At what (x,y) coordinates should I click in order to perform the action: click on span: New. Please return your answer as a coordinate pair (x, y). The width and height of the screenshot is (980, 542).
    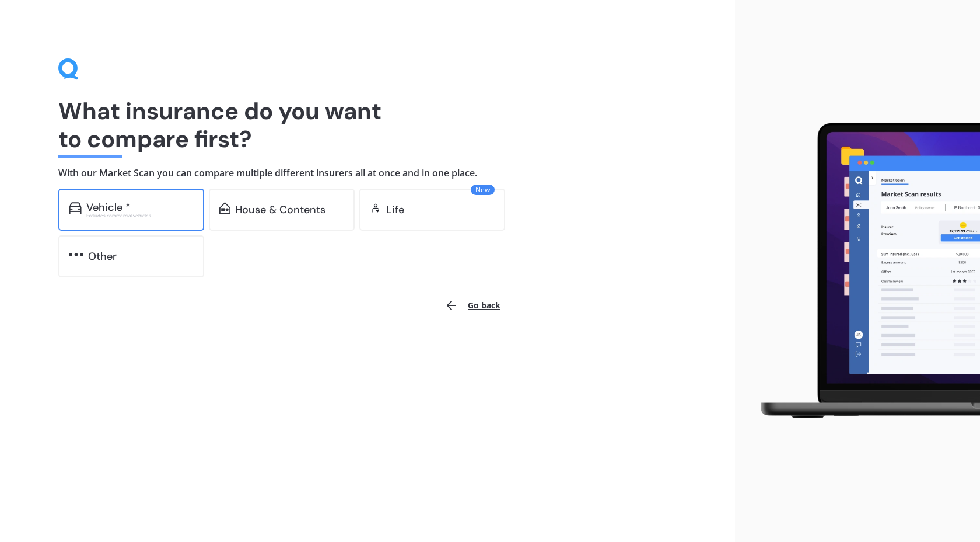
    Looking at the image, I should click on (482, 189).